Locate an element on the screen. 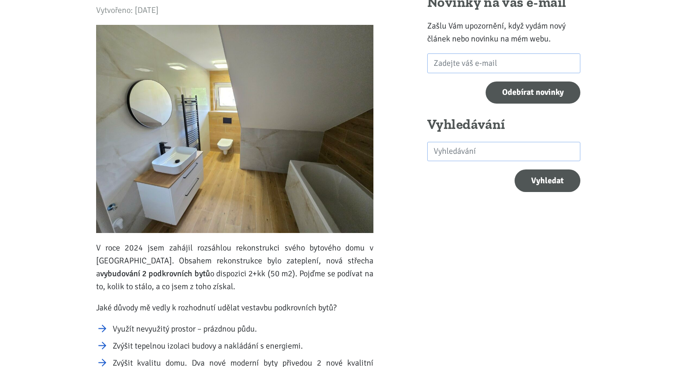 This screenshot has width=676, height=367. button: Vyhledat is located at coordinates (548, 180).